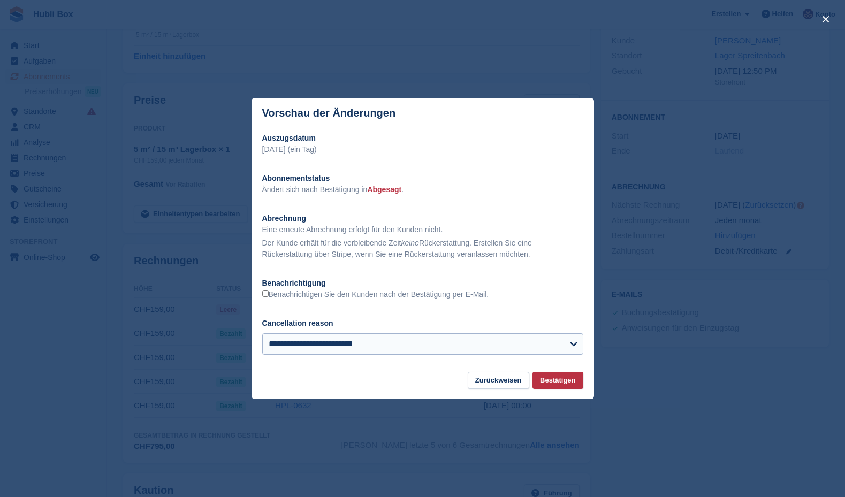  What do you see at coordinates (423, 190) in the screenshot?
I see `p: Ändert sich nach Bestätigung in .` at bounding box center [423, 190].